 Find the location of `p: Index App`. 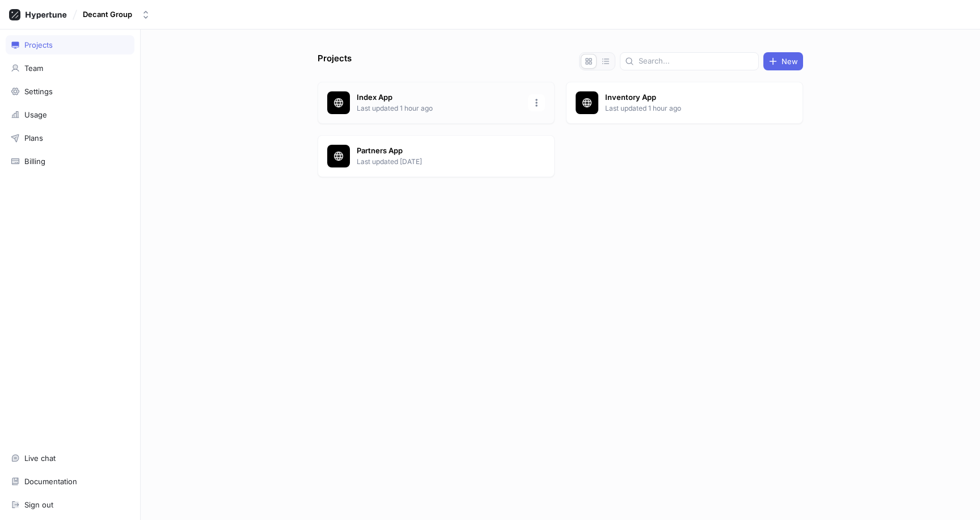

p: Index App is located at coordinates (439, 97).